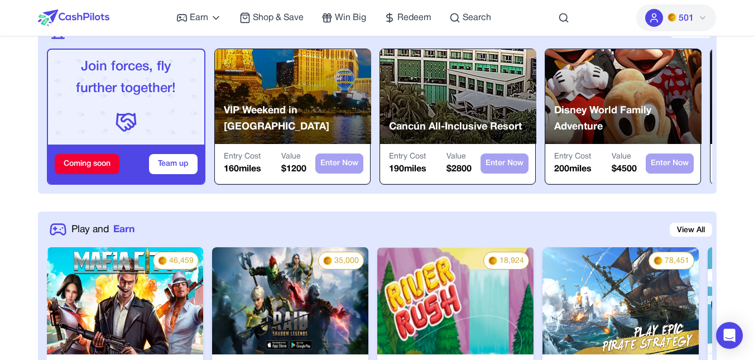 This screenshot has height=360, width=754. I want to click on img: 458eefe5-aead-4420-8b58-6e94704f1244.jpg, so click(125, 301).